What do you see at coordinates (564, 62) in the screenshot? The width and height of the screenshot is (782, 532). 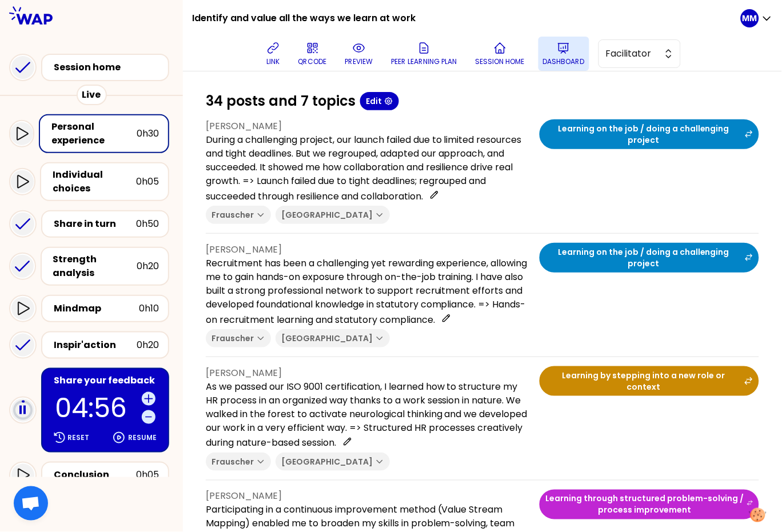 I see `p: Dashboard` at bounding box center [564, 62].